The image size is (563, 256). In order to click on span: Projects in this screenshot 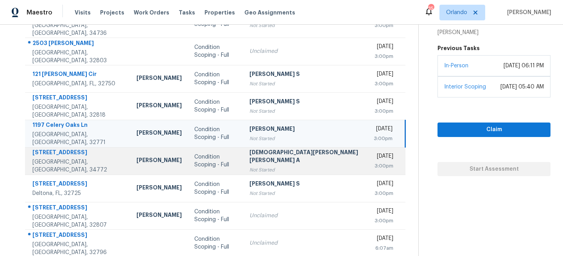, I will do `click(112, 13)`.